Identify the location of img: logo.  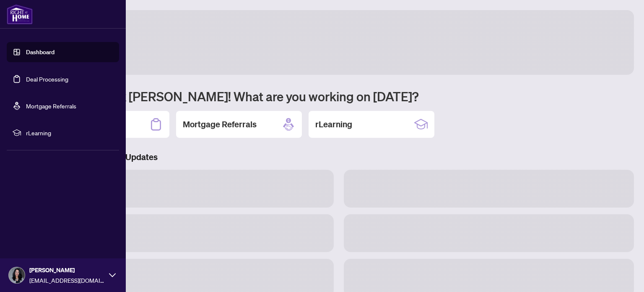
(20, 14).